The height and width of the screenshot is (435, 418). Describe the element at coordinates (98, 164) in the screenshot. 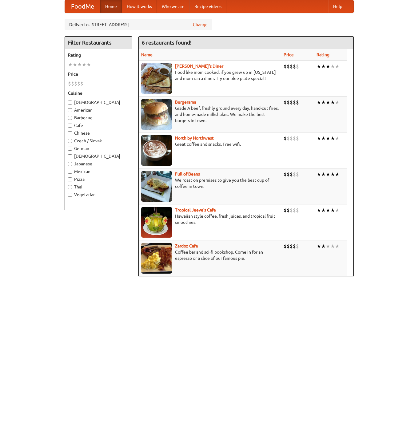

I see `label: Japanese` at that location.